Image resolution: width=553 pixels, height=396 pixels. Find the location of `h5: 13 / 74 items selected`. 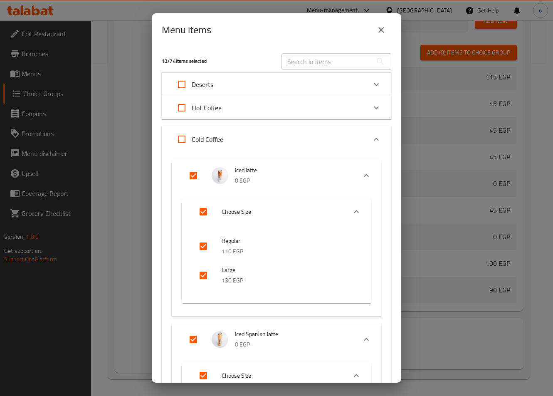

h5: 13 / 74 items selected is located at coordinates (217, 61).